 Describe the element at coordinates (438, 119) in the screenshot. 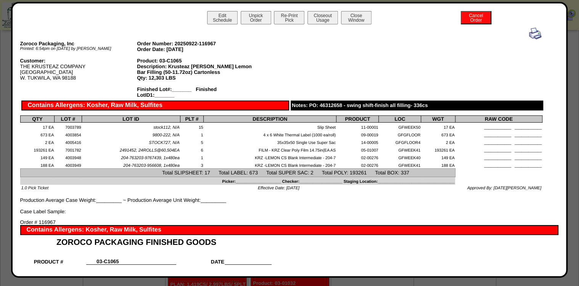

I see `th: WGT` at that location.